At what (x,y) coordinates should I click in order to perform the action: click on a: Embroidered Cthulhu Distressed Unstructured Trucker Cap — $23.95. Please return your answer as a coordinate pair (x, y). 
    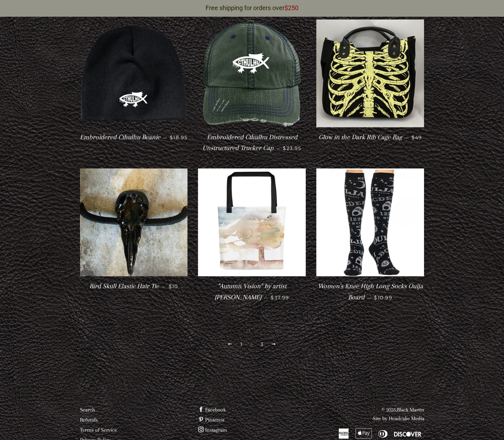
    Looking at the image, I should click on (252, 143).